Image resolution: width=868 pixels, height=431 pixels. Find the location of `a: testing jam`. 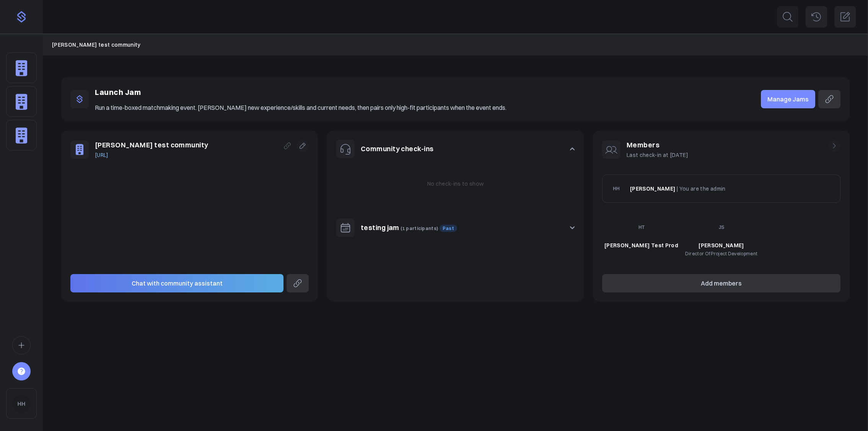

a: testing jam is located at coordinates (380, 227).